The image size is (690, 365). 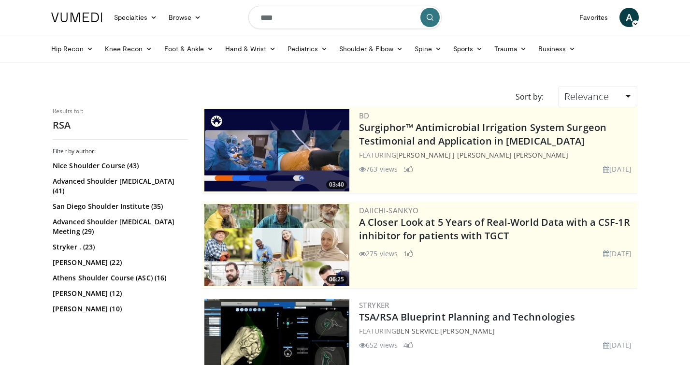 What do you see at coordinates (277, 150) in the screenshot?
I see `img: 70422da6-974a-44ac-bf9d-78c82a89d891.300x170_q85_crop-smart_upscale.jpg` at bounding box center [277, 150].